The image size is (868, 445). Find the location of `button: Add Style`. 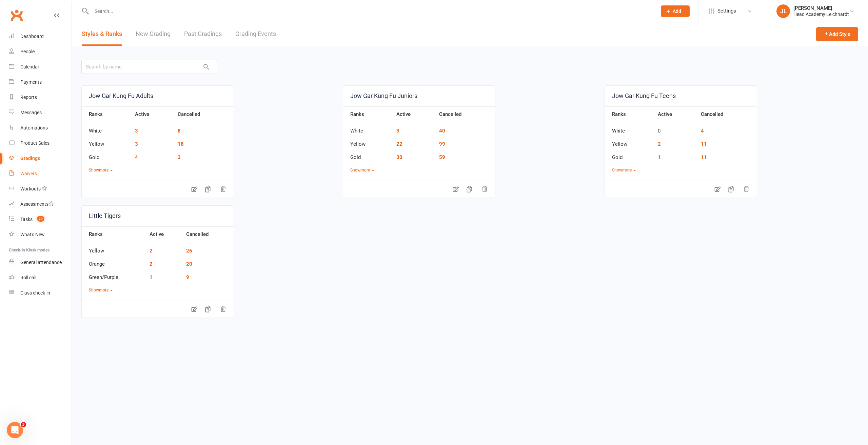

button: Add Style is located at coordinates (837, 34).